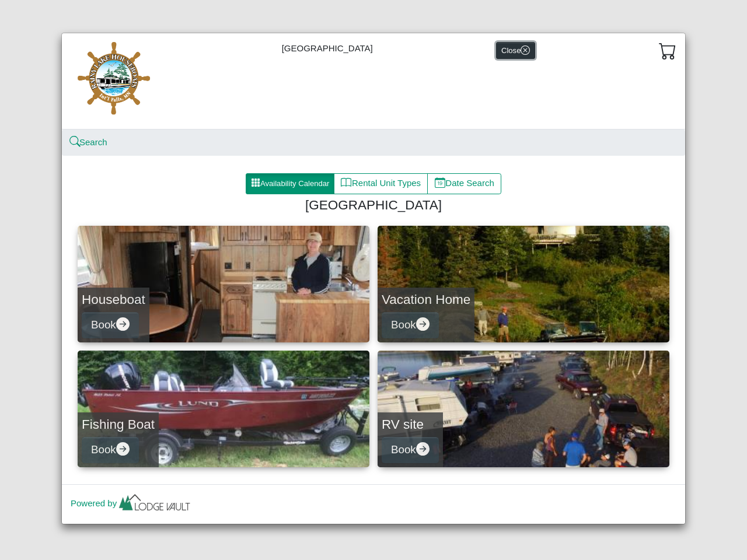 This screenshot has height=560, width=747. Describe the element at coordinates (75, 142) in the screenshot. I see `svg: search` at that location.